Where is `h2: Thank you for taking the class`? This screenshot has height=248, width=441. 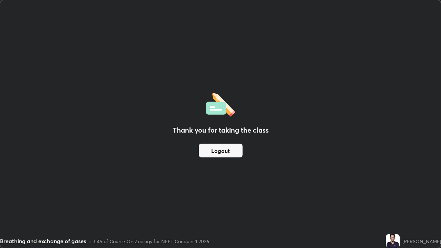 h2: Thank you for taking the class is located at coordinates (221, 130).